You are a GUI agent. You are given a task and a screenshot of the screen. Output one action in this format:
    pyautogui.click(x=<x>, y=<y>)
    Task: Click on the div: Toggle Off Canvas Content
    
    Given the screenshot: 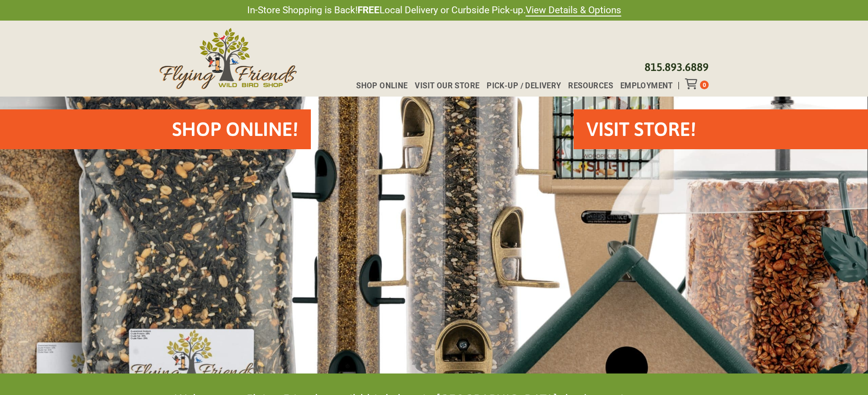 What is the action you would take?
    pyautogui.click(x=692, y=84)
    